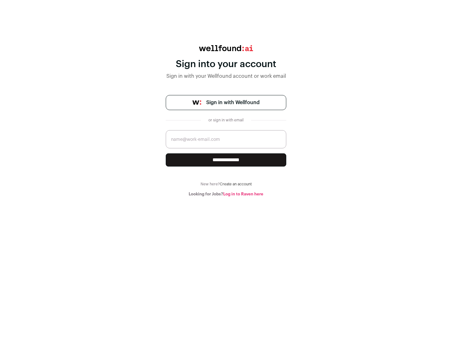 This screenshot has width=452, height=345. What do you see at coordinates (226, 76) in the screenshot?
I see `div: Sign in with your Wellfound account or work email` at bounding box center [226, 76].